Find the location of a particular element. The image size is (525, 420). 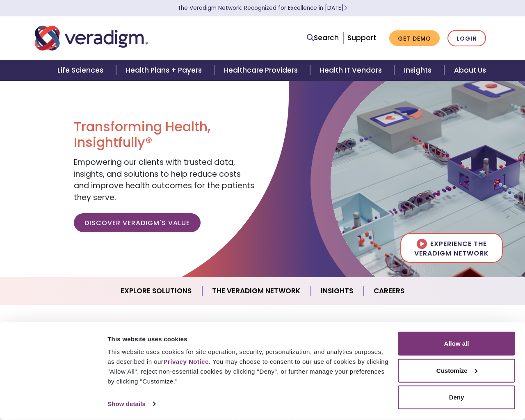

span: Learn More is located at coordinates (345, 8).